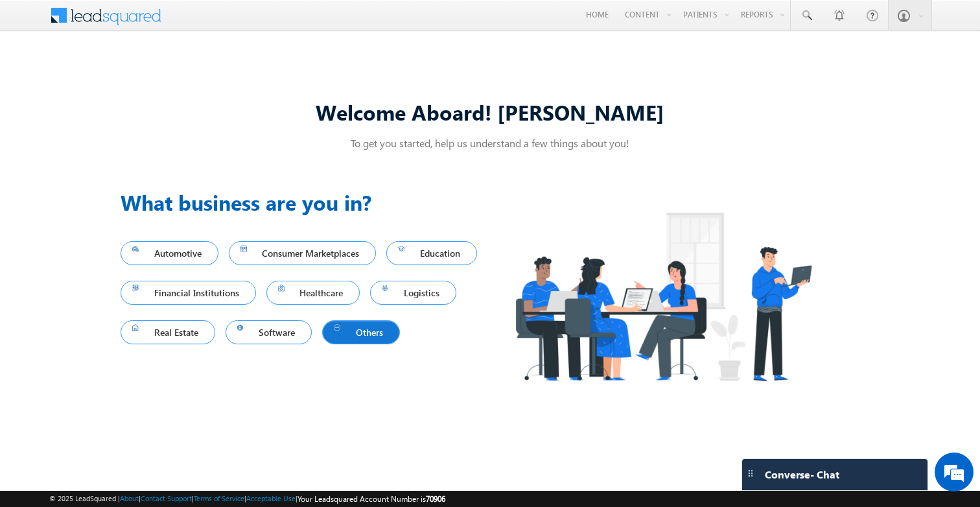  I want to click on span: Software, so click(269, 332).